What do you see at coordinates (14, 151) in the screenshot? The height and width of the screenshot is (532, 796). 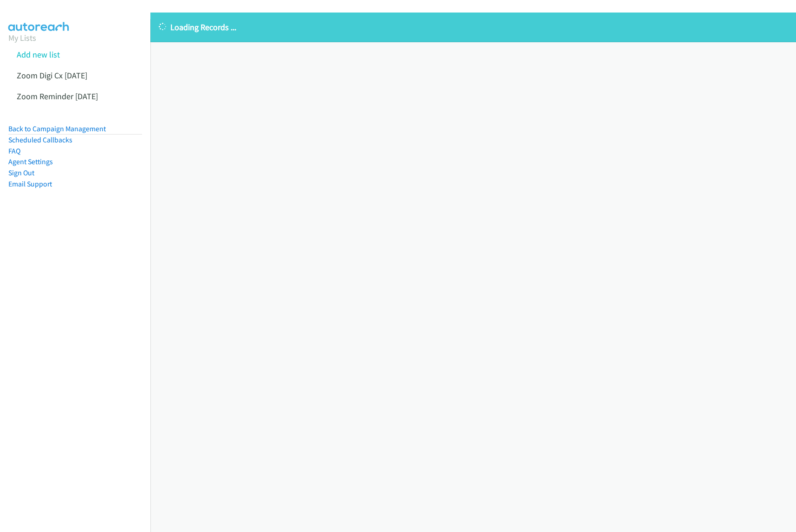 I see `a: FAQ` at bounding box center [14, 151].